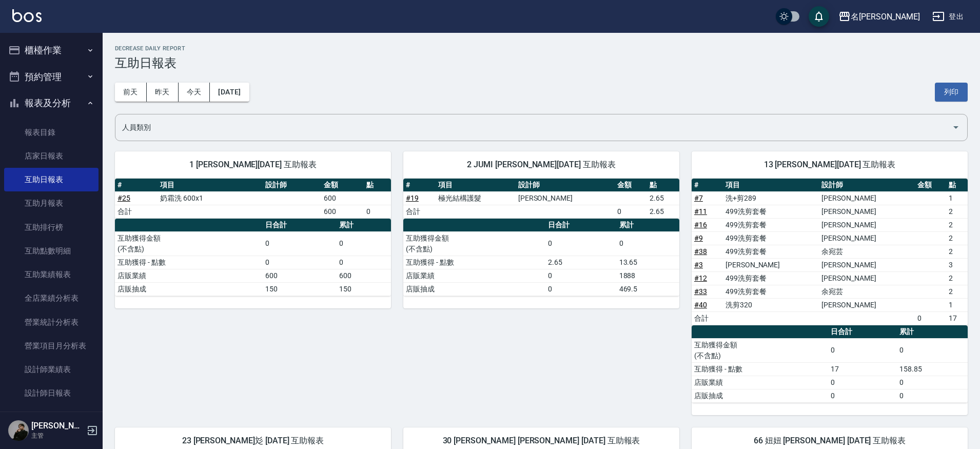 The image size is (980, 449). Describe the element at coordinates (533, 127) in the screenshot. I see `input: 人員名稱` at that location.